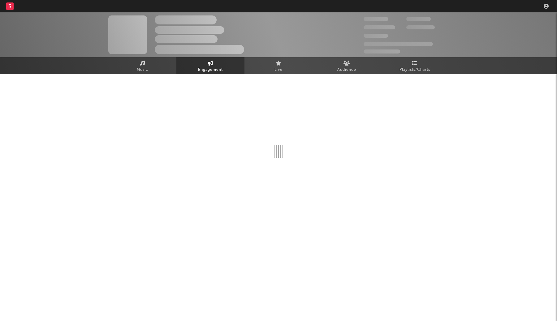 The image size is (557, 321). Describe the element at coordinates (346, 70) in the screenshot. I see `span: Audience` at that location.